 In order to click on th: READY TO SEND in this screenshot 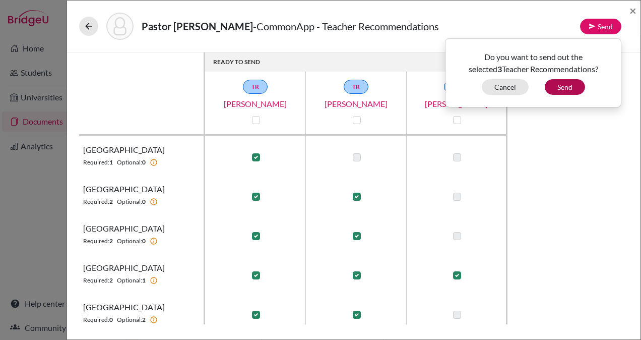, I will do `click(356, 62)`.